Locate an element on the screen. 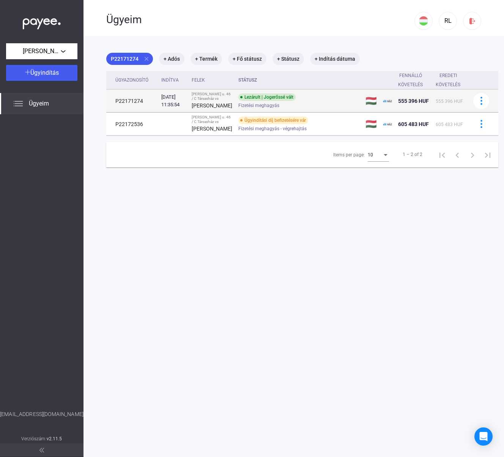  button: Next page is located at coordinates (473, 155).